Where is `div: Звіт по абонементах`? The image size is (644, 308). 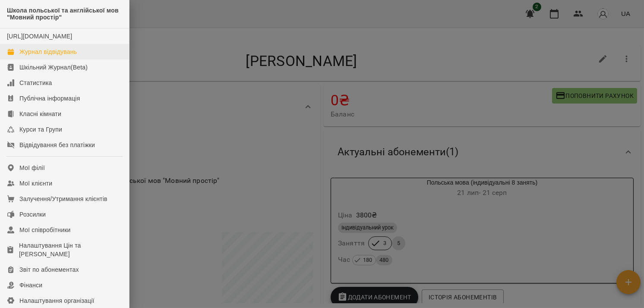
div: Звіт по абонементах is located at coordinates (49, 270).